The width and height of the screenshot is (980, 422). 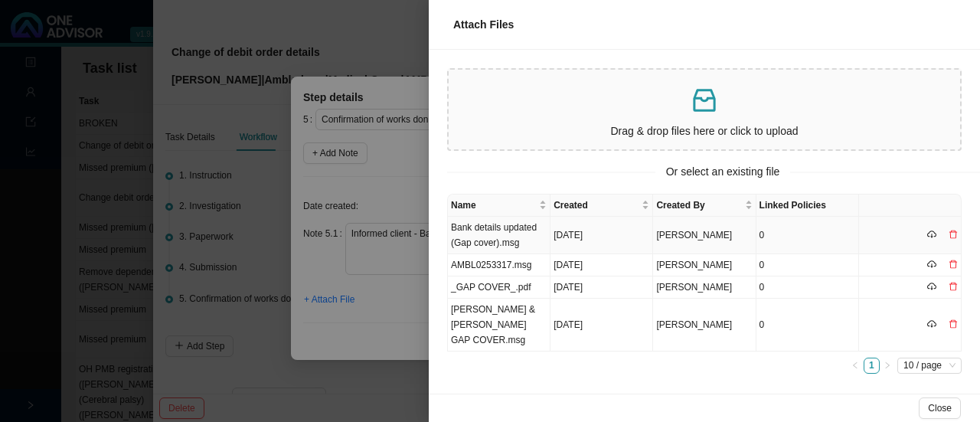 I want to click on th: Created, so click(x=601, y=205).